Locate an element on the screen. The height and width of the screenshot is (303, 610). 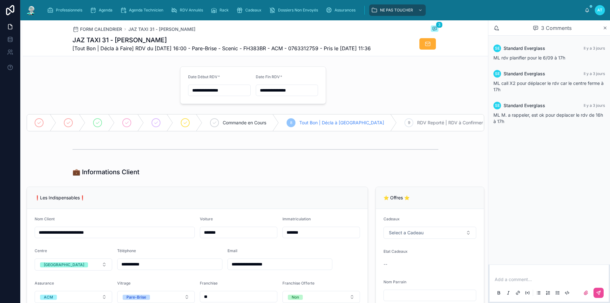
span: Voiture is located at coordinates (206, 219).